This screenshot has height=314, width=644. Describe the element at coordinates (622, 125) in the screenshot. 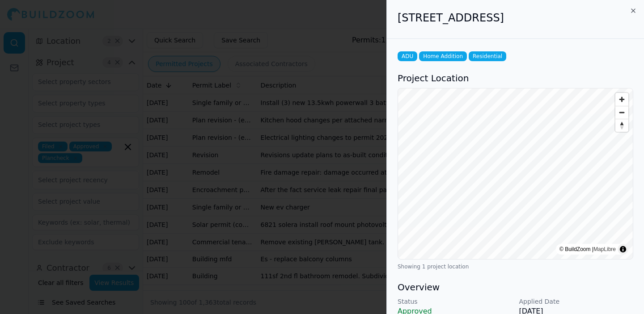

I see `button: Reset bearing to north` at that location.